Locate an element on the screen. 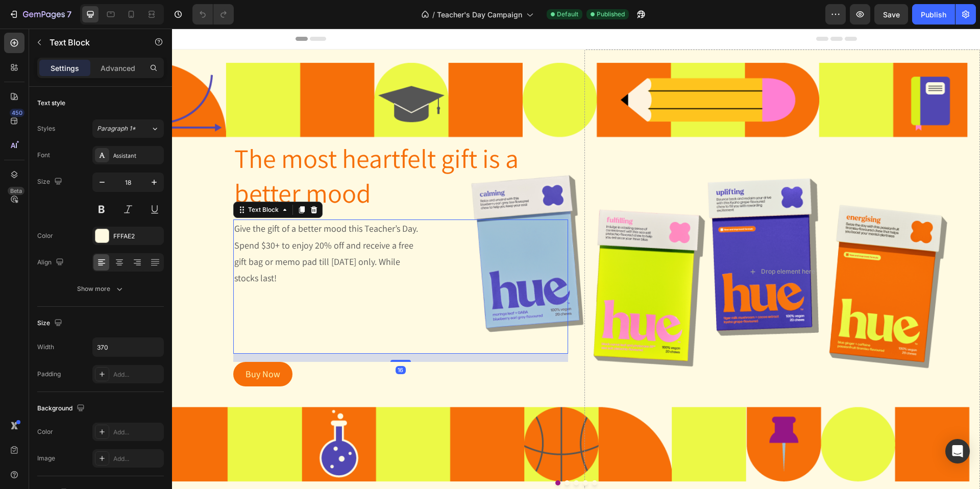 This screenshot has height=489, width=980. div: Publish is located at coordinates (934, 14).